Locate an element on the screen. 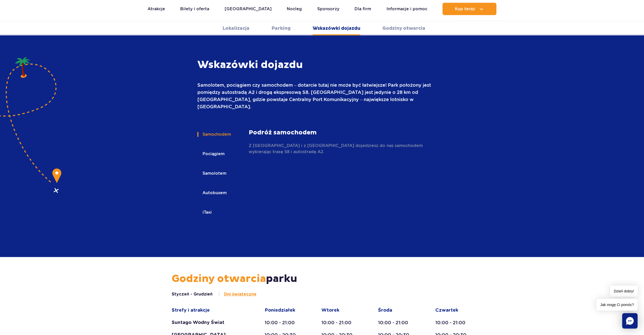 Image resolution: width=644 pixels, height=335 pixels. h3: Wskazówki dojazdu is located at coordinates (315, 65).